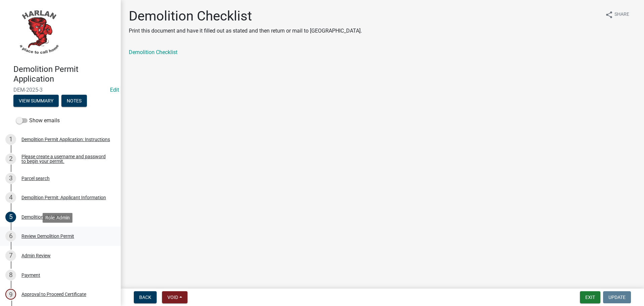  Describe the element at coordinates (31, 275) in the screenshot. I see `div: Payment` at that location.